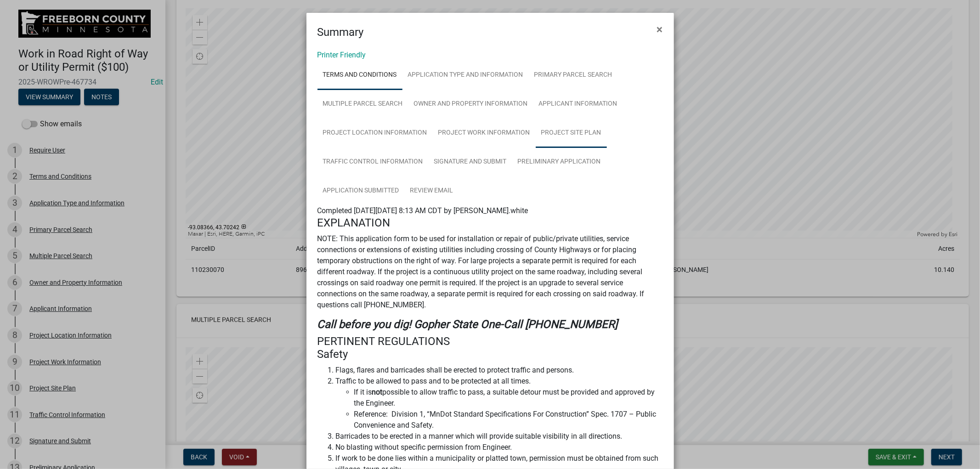  I want to click on a: Project Location Information, so click(375, 133).